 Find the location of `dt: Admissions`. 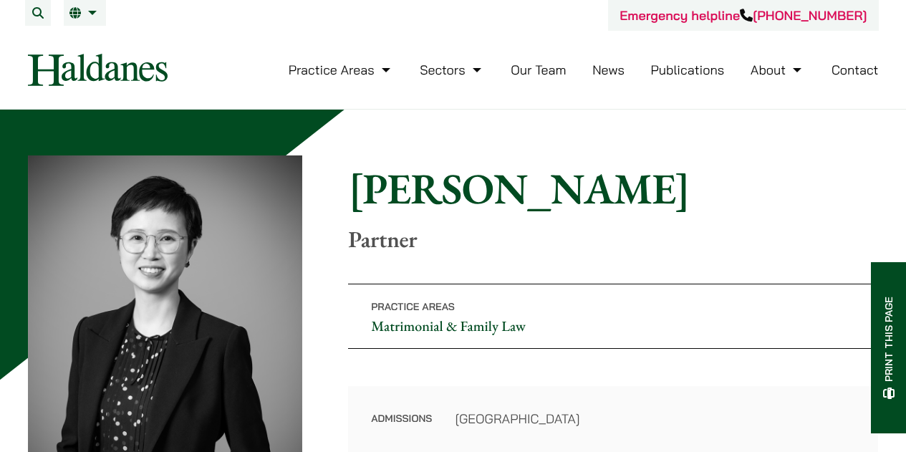

dt: Admissions is located at coordinates (401, 428).